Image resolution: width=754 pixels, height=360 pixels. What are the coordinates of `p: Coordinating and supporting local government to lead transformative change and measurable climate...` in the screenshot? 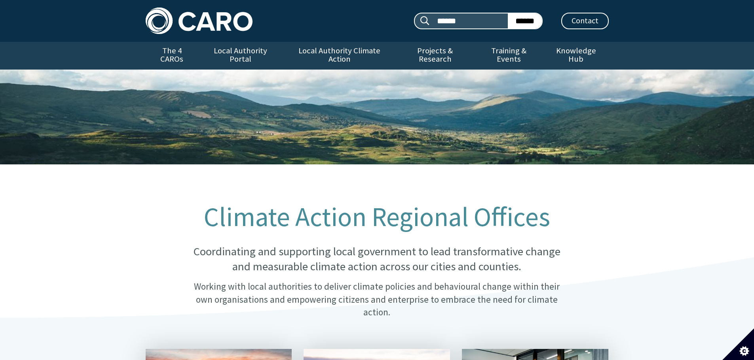 It's located at (377, 259).